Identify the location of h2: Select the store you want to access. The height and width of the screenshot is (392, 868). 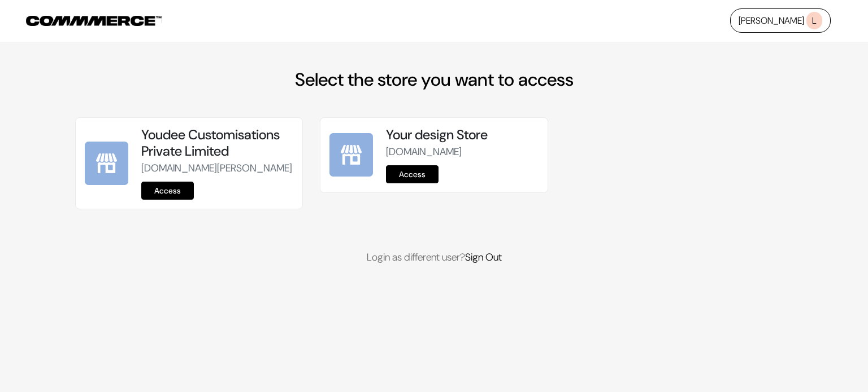
(434, 80).